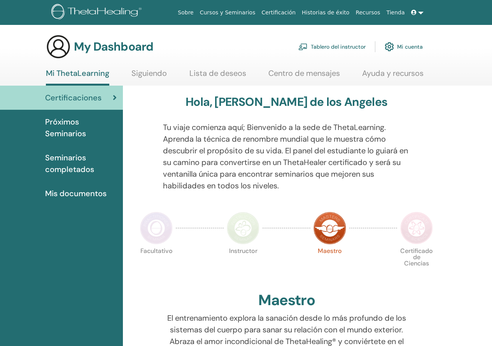 Image resolution: width=492 pixels, height=346 pixels. I want to click on img: cog.svg, so click(389, 47).